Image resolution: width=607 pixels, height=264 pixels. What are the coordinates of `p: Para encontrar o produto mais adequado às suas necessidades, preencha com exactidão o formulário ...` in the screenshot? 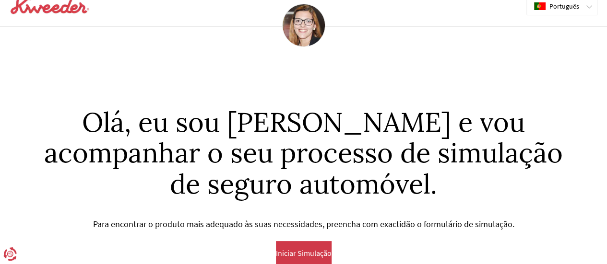 It's located at (304, 225).